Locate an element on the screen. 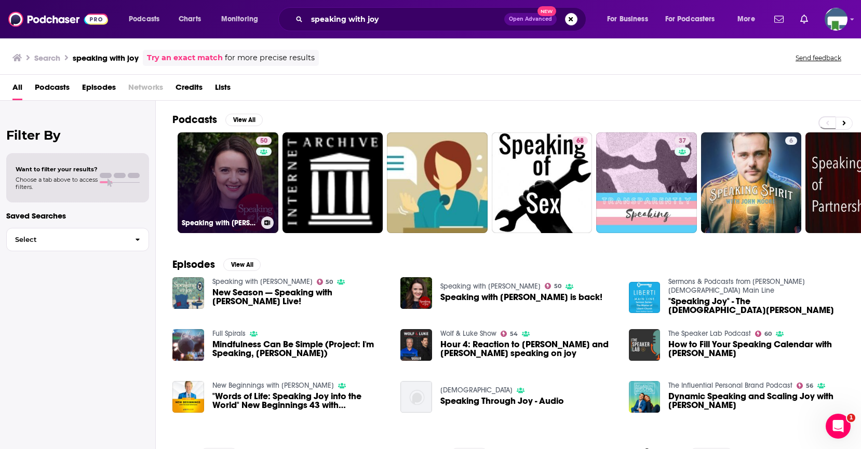 The height and width of the screenshot is (449, 861). img: Speaking Through Joy - Audio is located at coordinates (416, 397).